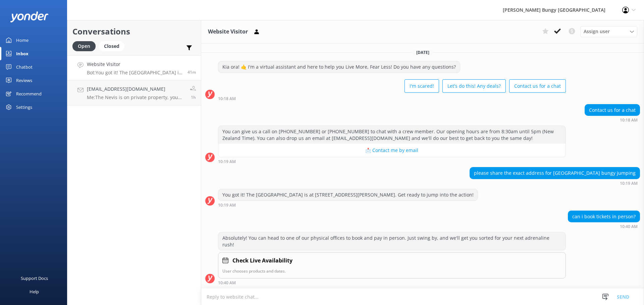  What do you see at coordinates (608, 32) in the screenshot?
I see `div: Assign User` at bounding box center [608, 32].